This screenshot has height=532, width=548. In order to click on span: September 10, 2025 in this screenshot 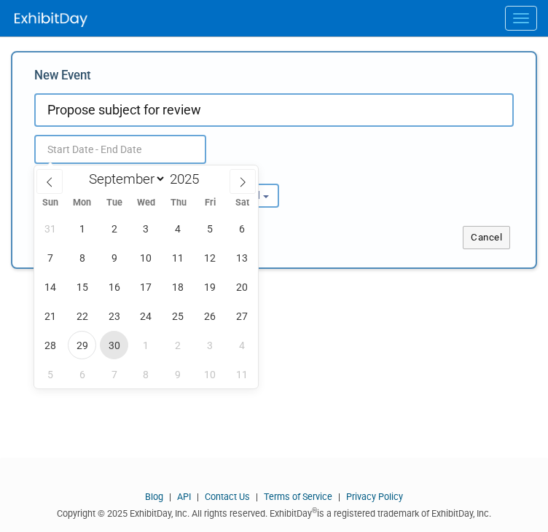, I will do `click(146, 257)`.